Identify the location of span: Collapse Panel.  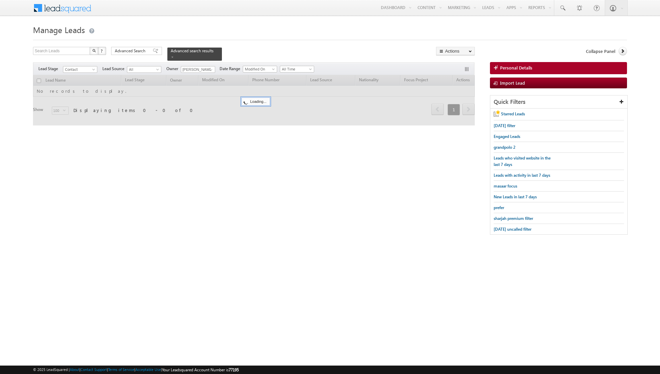
(601, 51).